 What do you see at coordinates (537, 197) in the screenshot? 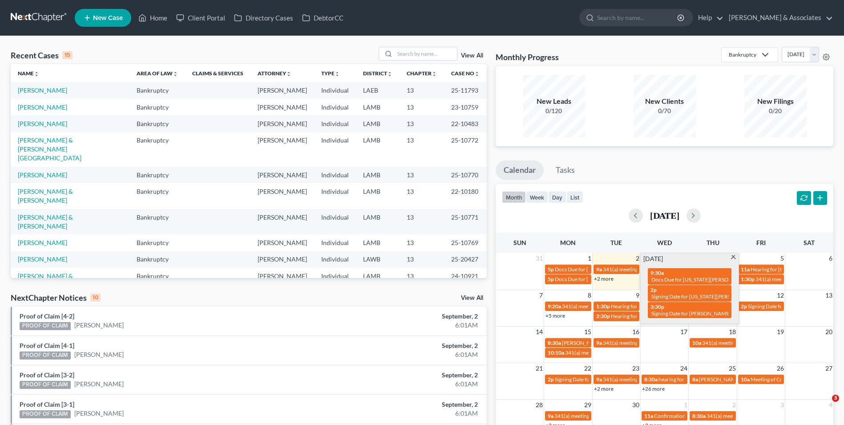
I see `button: week` at bounding box center [537, 197].